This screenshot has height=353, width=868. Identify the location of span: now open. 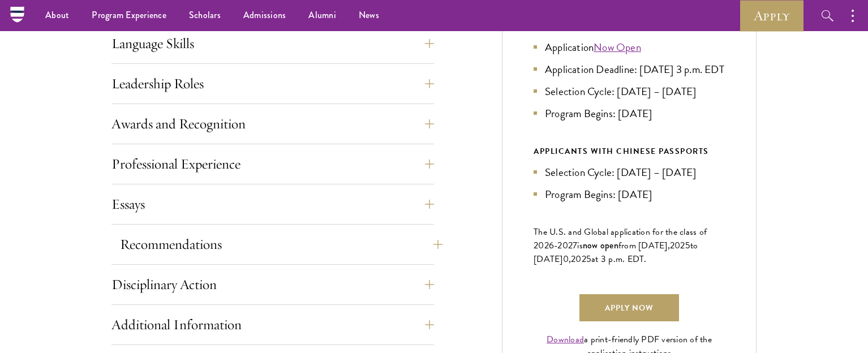
(600, 245).